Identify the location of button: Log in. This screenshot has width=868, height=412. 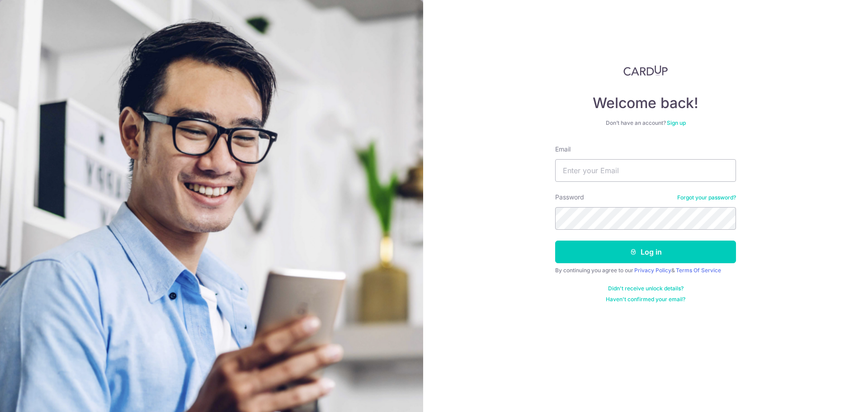
(646, 252).